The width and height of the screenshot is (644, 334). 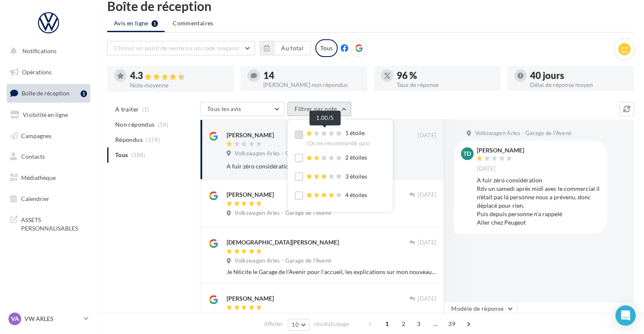 I want to click on span: Médiathèque, so click(x=38, y=177).